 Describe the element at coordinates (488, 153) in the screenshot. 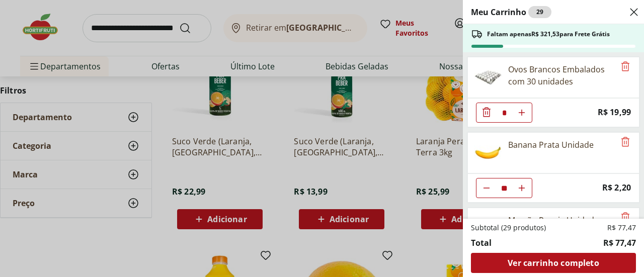

I see `img: Banana Prata Unidade` at that location.